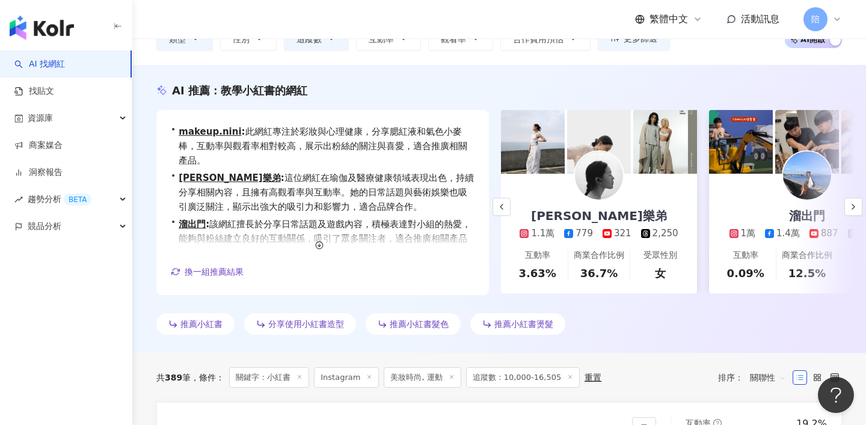 The height and width of the screenshot is (425, 866). What do you see at coordinates (40, 64) in the screenshot?
I see `a: searchAI 找網紅` at bounding box center [40, 64].